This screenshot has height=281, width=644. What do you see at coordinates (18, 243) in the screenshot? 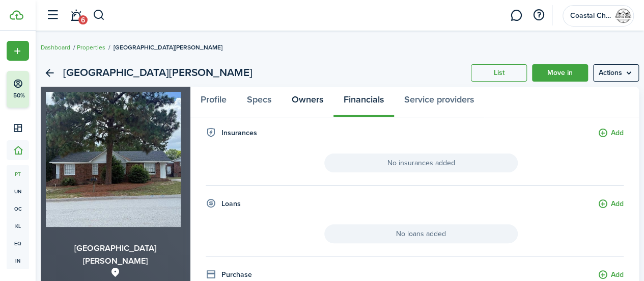
I see `span: eq` at bounding box center [18, 243].